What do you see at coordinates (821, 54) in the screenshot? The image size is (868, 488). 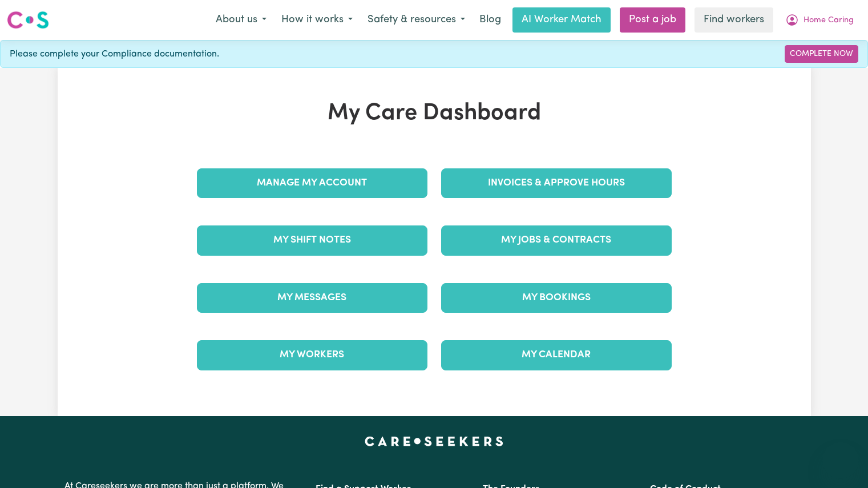 I see `a: Complete Now` at bounding box center [821, 54].